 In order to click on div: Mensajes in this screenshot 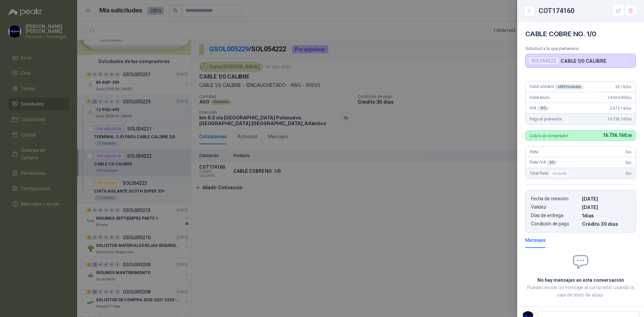, I will do `click(535, 241)`.